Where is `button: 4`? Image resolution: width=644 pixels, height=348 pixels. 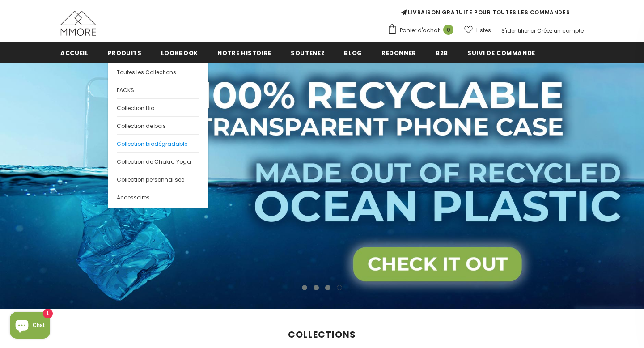 button: 4 is located at coordinates (340, 288).